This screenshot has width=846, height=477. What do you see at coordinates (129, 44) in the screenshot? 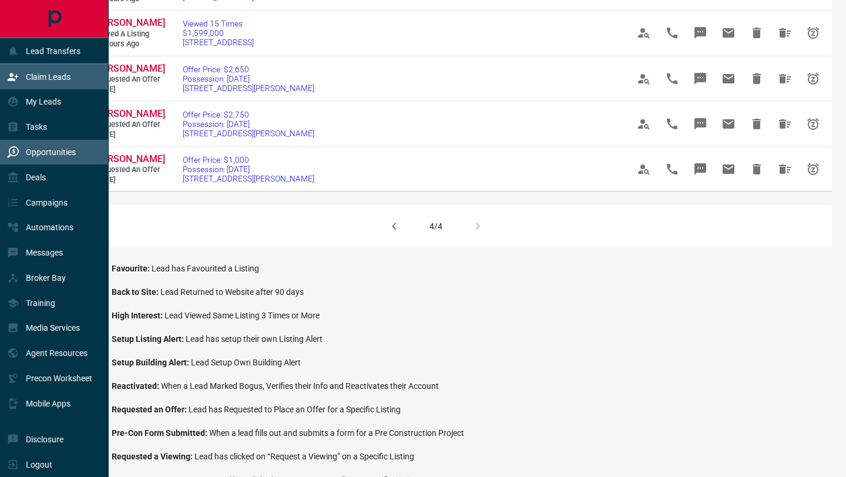
I see `span: 23 hours ago` at bounding box center [129, 44].